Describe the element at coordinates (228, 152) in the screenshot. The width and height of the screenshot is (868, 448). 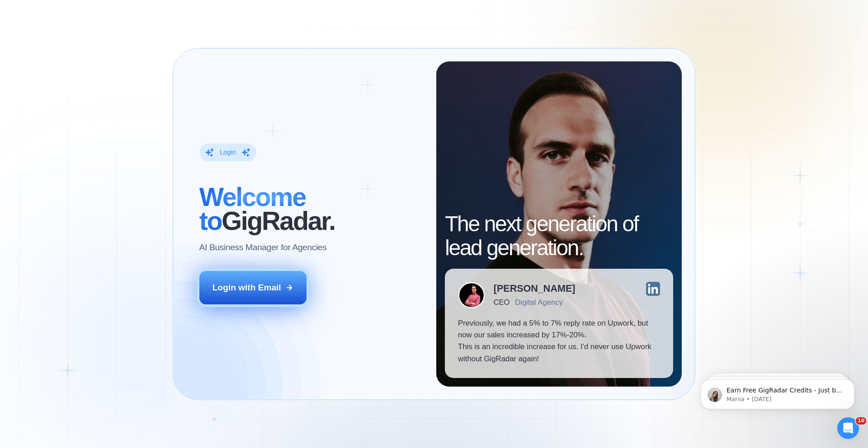
I see `div: Login` at that location.